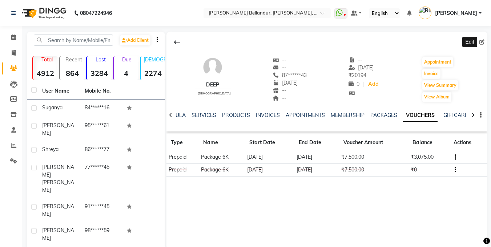 The width and height of the screenshot is (491, 247). I want to click on a: APPOINTMENTS, so click(306, 115).